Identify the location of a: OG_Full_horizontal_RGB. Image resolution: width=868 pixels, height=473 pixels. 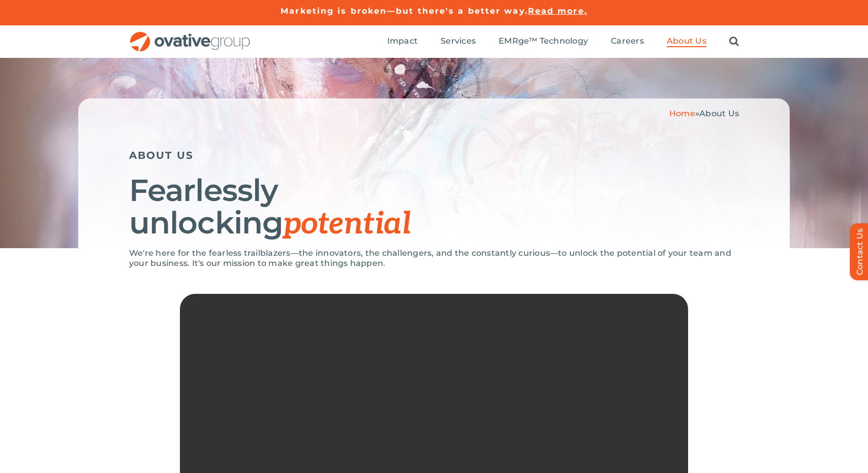
(190, 35).